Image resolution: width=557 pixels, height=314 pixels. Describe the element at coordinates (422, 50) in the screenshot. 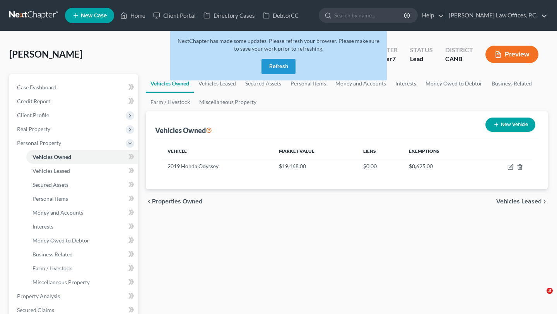

I see `div: Status` at that location.